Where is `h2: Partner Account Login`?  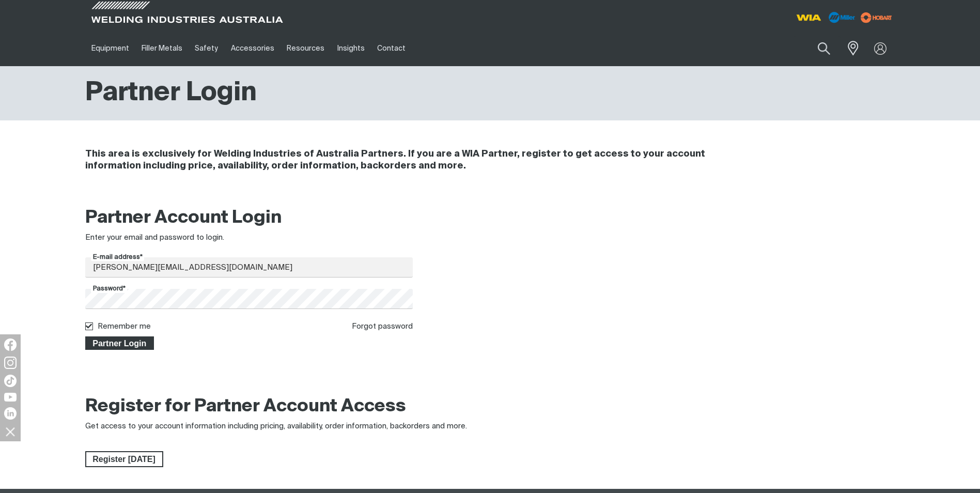 h2: Partner Account Login is located at coordinates (249, 218).